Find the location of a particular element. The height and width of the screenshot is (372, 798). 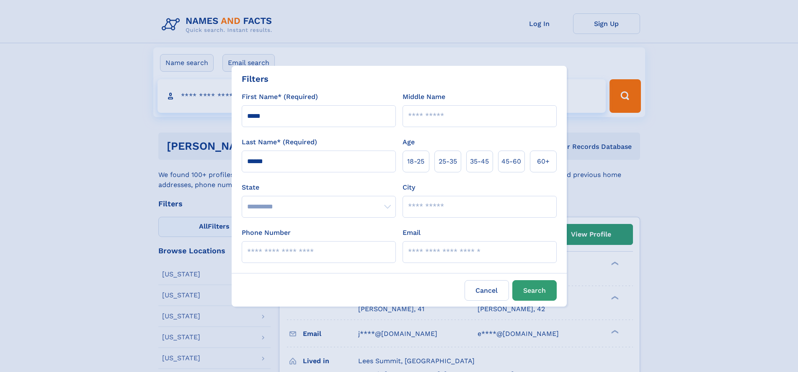

label: State is located at coordinates (319, 187).